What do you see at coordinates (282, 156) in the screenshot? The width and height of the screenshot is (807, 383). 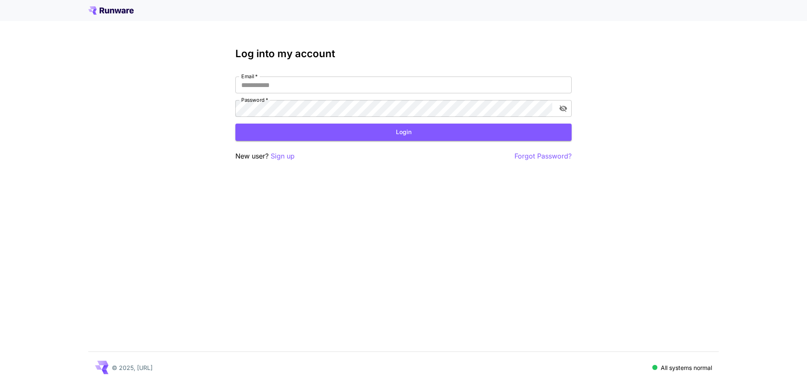 I see `button: Sign up` at bounding box center [282, 156].